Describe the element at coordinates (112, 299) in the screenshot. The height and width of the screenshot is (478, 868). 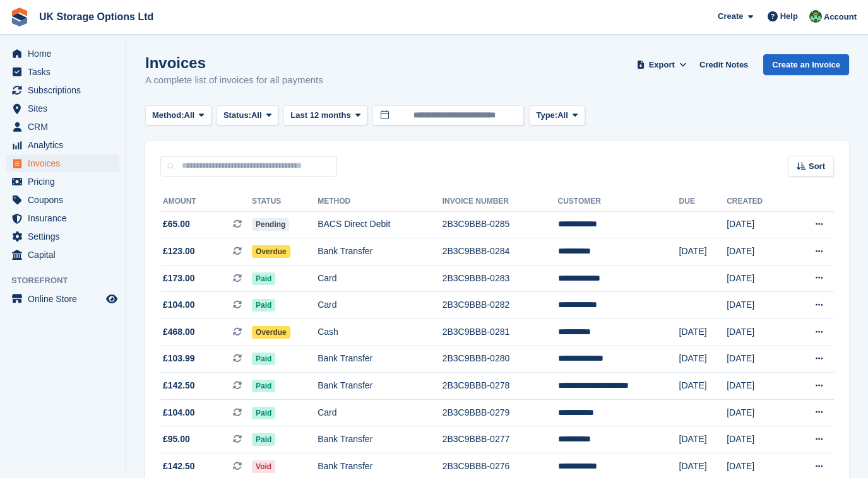
I see `a: Preview store` at that location.